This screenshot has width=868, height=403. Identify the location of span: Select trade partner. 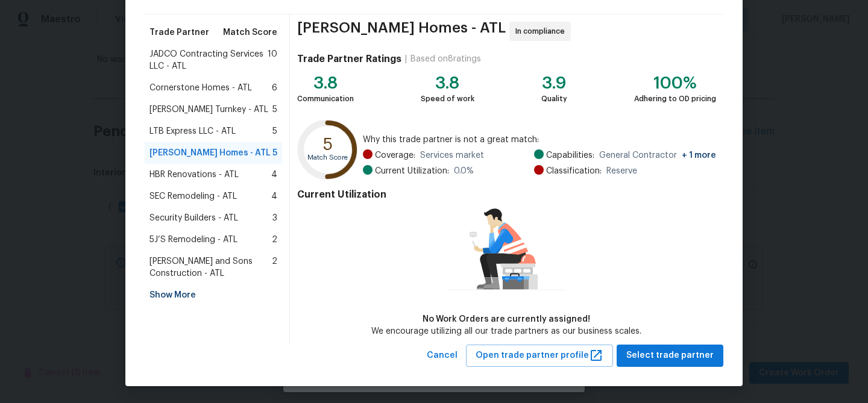
(669, 355).